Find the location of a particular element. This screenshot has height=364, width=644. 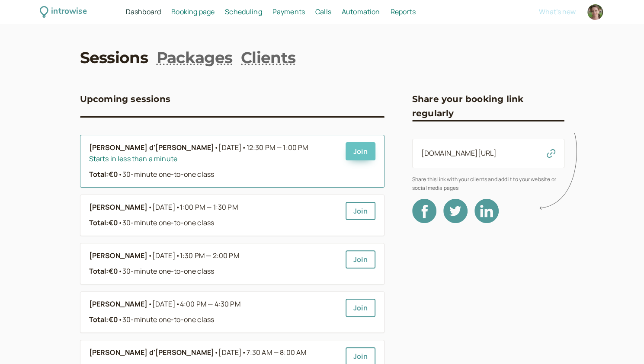

div: Starts in less than a minute is located at coordinates (214, 159).